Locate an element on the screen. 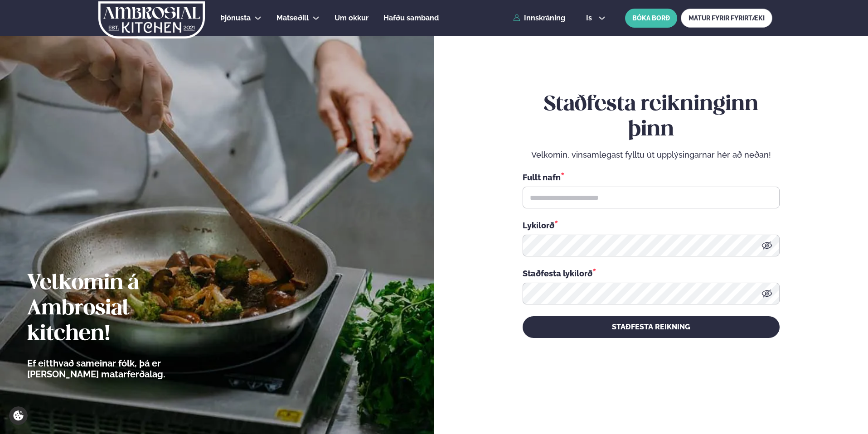 This screenshot has width=868, height=434. a: Um okkur is located at coordinates (351, 18).